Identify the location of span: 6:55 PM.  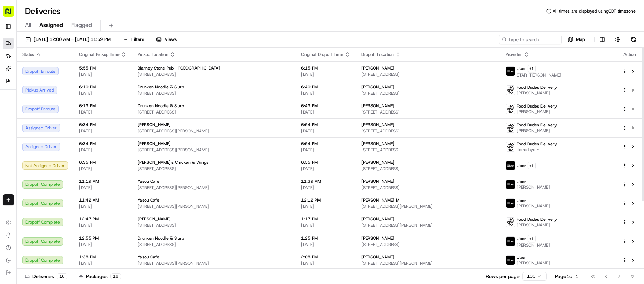
(326, 162).